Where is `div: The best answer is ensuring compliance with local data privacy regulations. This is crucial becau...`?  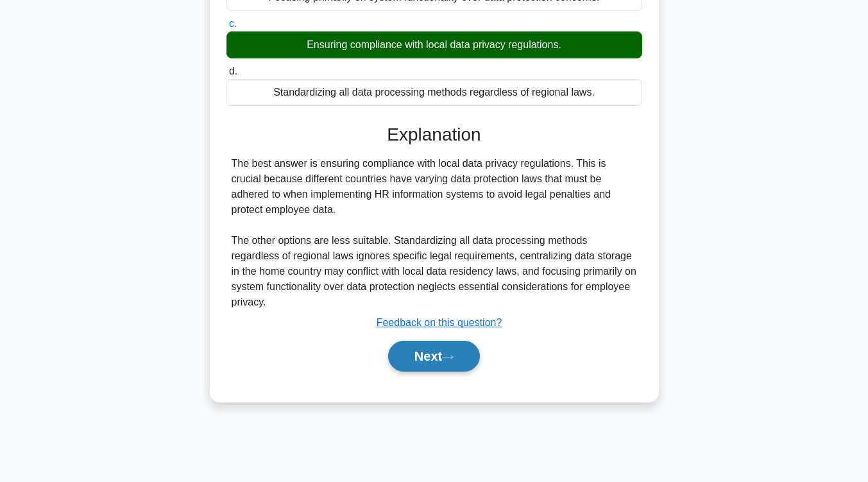 div: The best answer is ensuring compliance with local data privacy regulations. This is crucial becau... is located at coordinates (435, 233).